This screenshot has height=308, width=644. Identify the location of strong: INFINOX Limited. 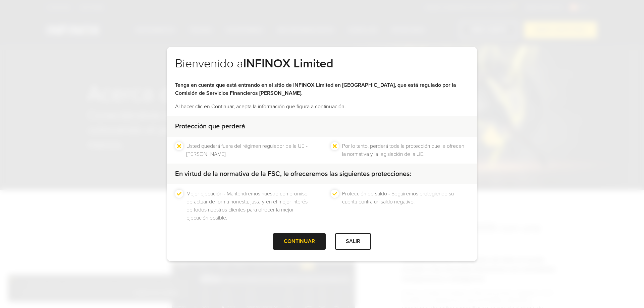
(288, 64).